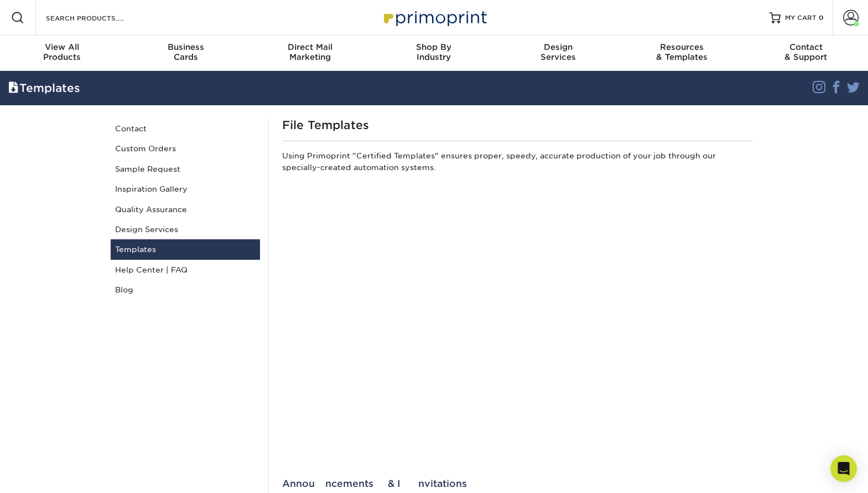  Describe the element at coordinates (434, 18) in the screenshot. I see `img: Primoprint` at that location.